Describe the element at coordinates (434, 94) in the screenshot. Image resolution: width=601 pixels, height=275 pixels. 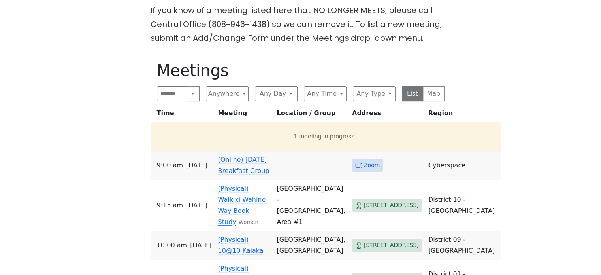
I see `button: Map` at that location.